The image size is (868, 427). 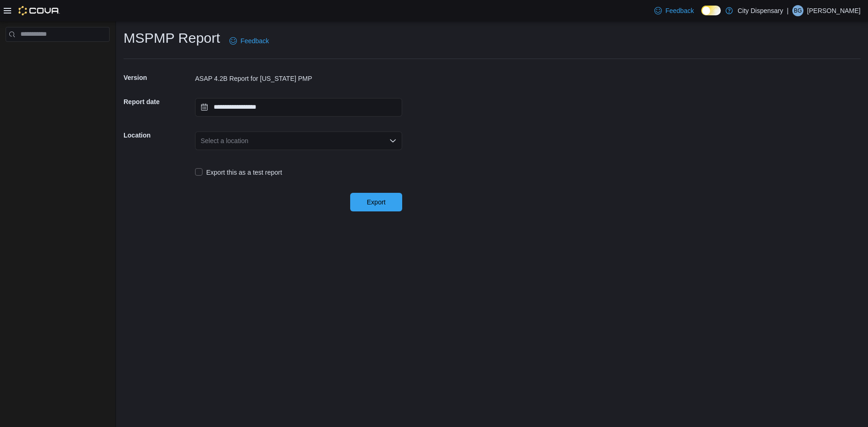 I want to click on span: Export, so click(x=376, y=202).